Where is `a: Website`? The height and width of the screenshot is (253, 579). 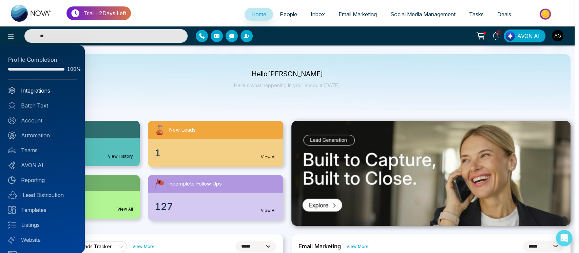
a: Website is located at coordinates (42, 240).